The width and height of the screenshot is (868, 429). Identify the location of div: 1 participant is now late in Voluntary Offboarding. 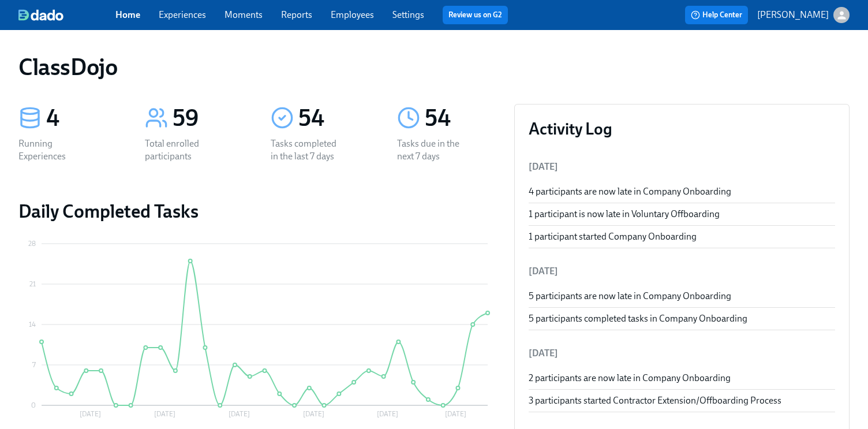
(682, 214).